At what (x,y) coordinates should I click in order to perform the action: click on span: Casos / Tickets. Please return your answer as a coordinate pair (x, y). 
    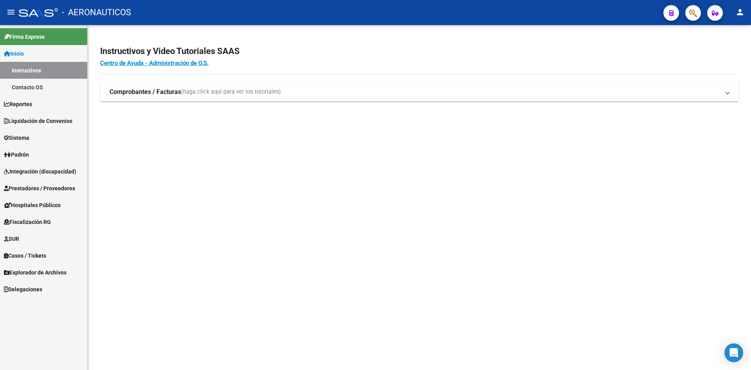
    Looking at the image, I should click on (25, 256).